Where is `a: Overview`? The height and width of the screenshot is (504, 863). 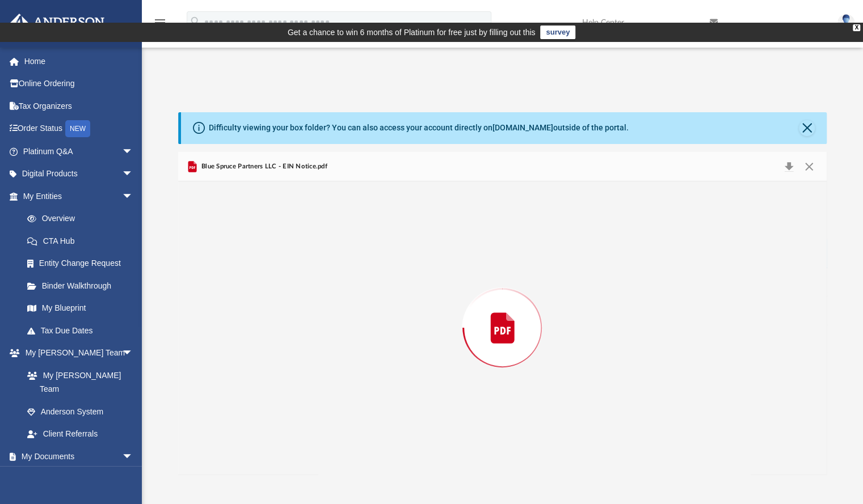
a: Overview is located at coordinates (83, 219).